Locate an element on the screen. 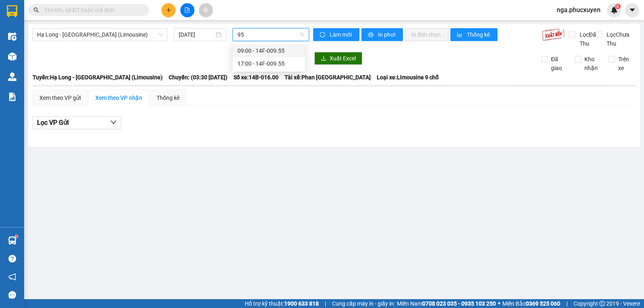  span: search is located at coordinates (36, 10).